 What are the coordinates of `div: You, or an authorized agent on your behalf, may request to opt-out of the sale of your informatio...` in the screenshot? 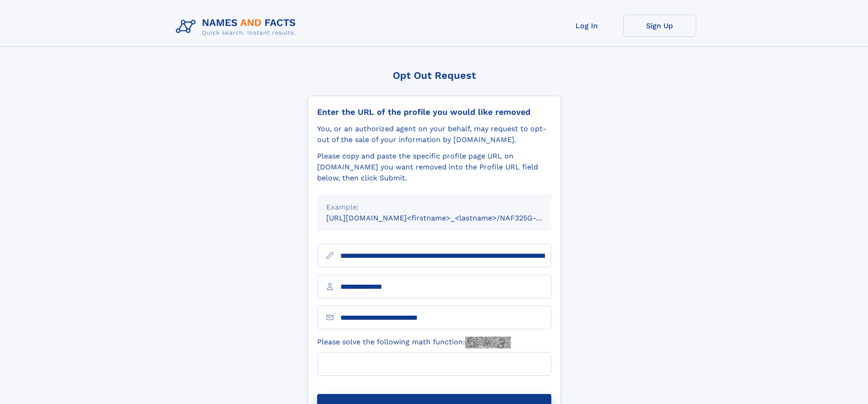 It's located at (434, 134).